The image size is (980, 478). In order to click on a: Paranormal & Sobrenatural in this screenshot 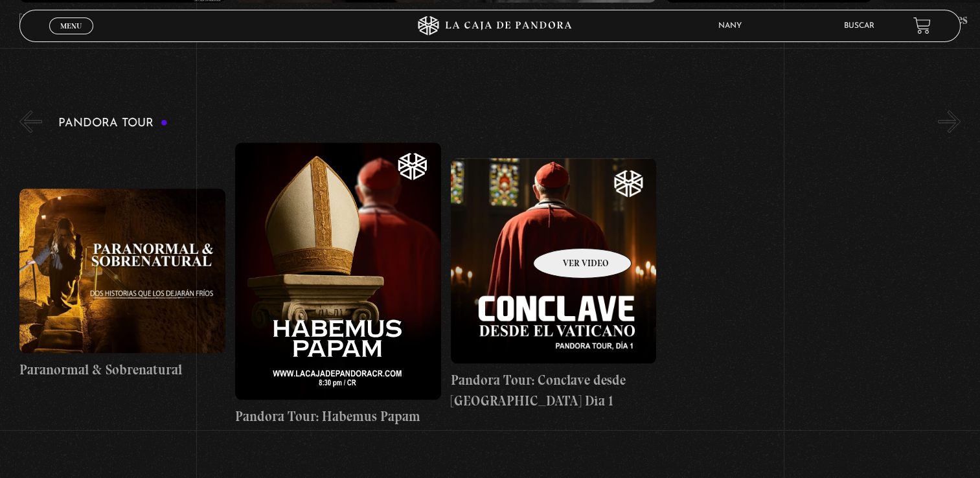, I will do `click(122, 284)`.